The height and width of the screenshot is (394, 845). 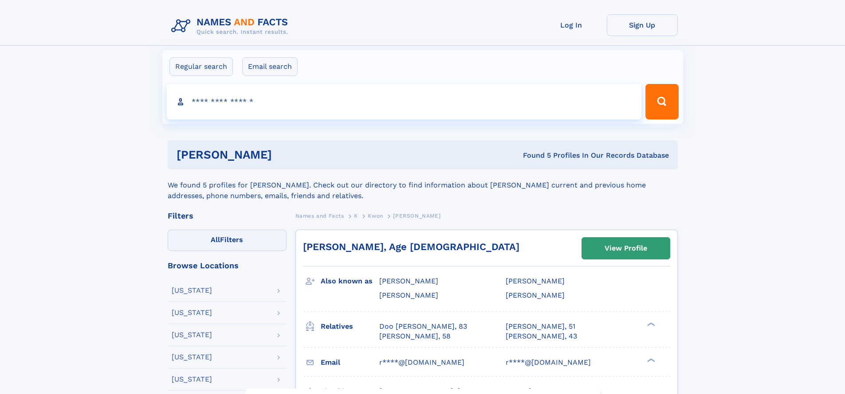 I want to click on label: Email search, so click(x=270, y=67).